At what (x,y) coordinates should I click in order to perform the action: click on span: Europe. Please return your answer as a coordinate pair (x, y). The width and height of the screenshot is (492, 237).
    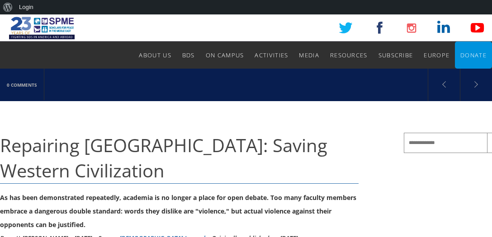
    Looking at the image, I should click on (436, 55).